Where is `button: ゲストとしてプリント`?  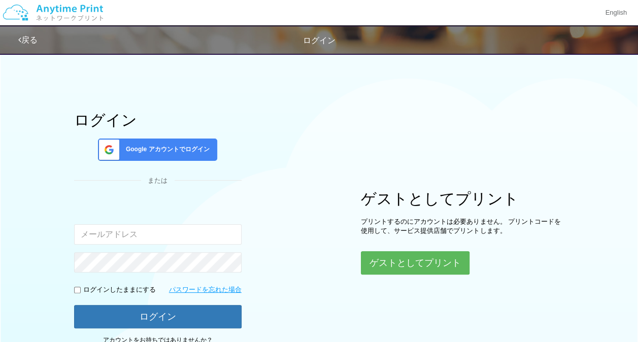 button: ゲストとしてプリント is located at coordinates (415, 263).